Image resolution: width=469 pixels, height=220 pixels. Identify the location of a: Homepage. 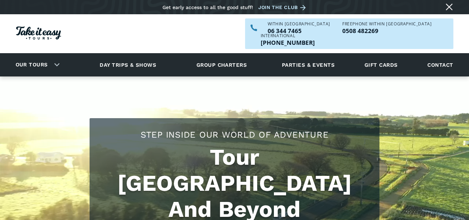
(39, 34).